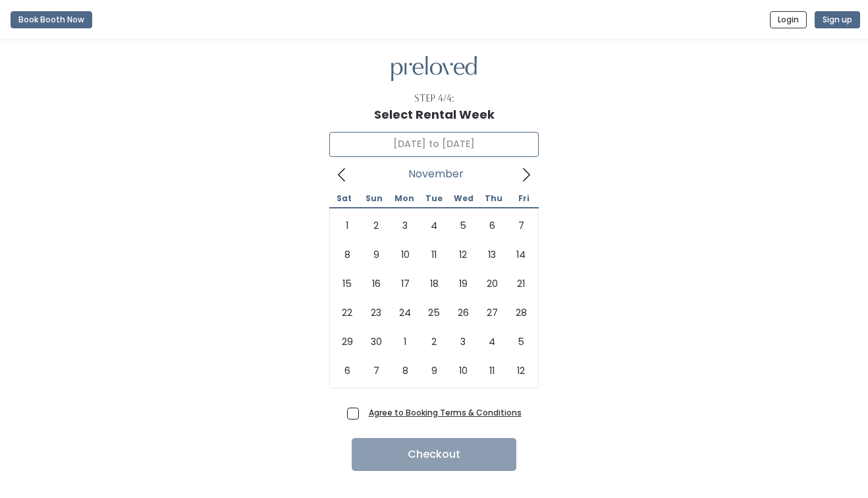 The height and width of the screenshot is (498, 868). Describe the element at coordinates (374, 198) in the screenshot. I see `span: Sun` at that location.